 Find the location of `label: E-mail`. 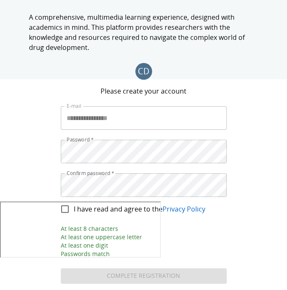

label: E-mail is located at coordinates (74, 106).